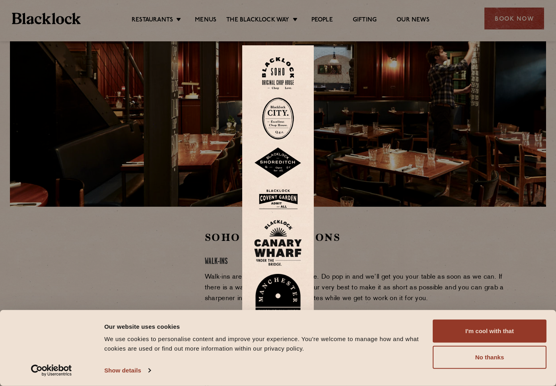 The image size is (556, 386). I want to click on div: We use cookies to personalise content and improve your experience. You're welcome to manage how a..., so click(264, 344).